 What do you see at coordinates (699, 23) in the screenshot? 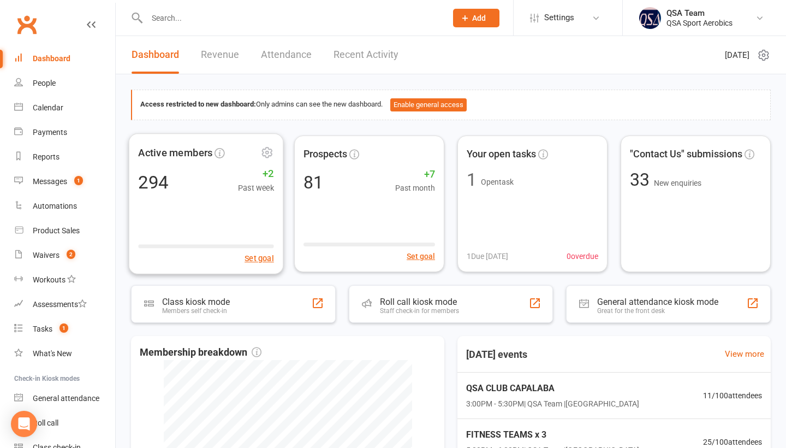
I see `div: QSA Sport Aerobics` at bounding box center [699, 23].